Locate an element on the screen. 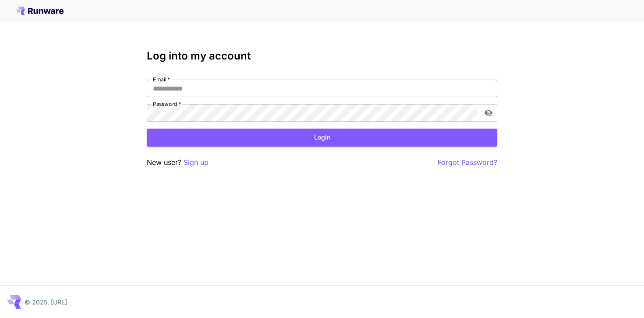 The image size is (644, 318). button: toggle password visibility is located at coordinates (488, 113).